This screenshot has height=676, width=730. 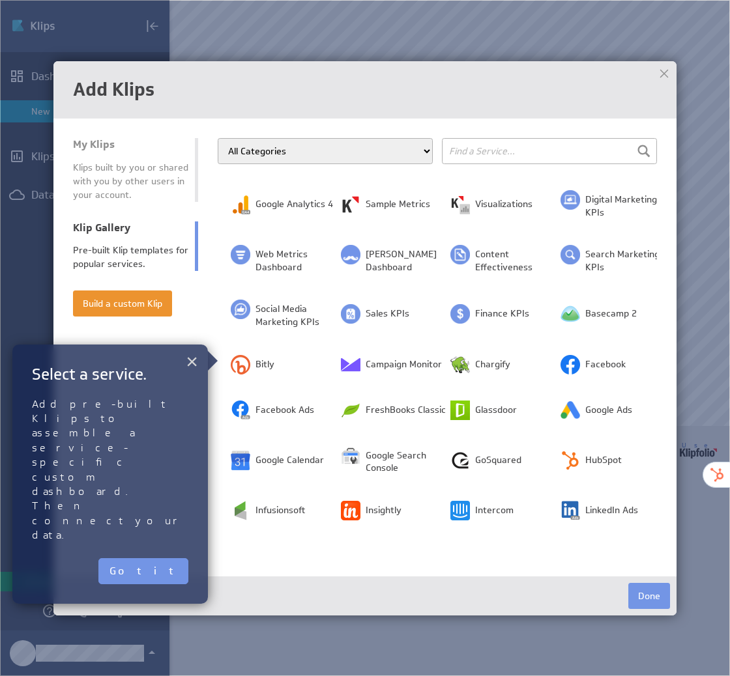 I want to click on h2: Select a service., so click(x=110, y=374).